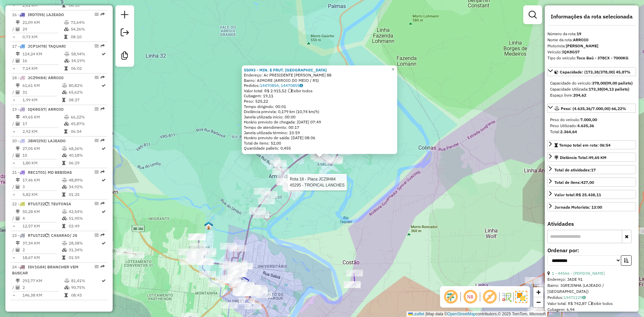 This screenshot has width=644, height=317. Describe the element at coordinates (125, 56) in the screenshot. I see `a: Criar modelo` at that location.